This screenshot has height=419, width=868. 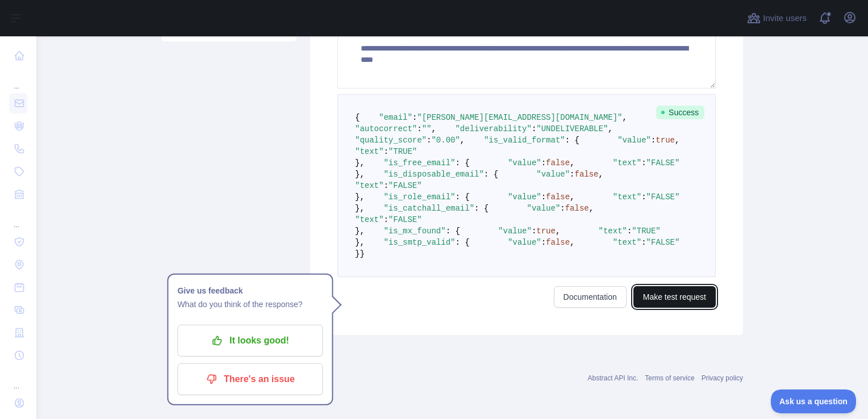 What do you see at coordinates (395, 118) in the screenshot?
I see `span: "email"` at bounding box center [395, 118].